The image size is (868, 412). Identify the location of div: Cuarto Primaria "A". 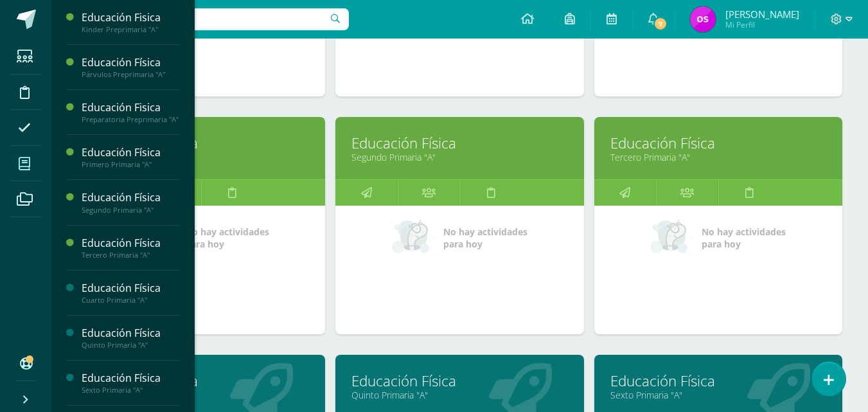
(130, 301).